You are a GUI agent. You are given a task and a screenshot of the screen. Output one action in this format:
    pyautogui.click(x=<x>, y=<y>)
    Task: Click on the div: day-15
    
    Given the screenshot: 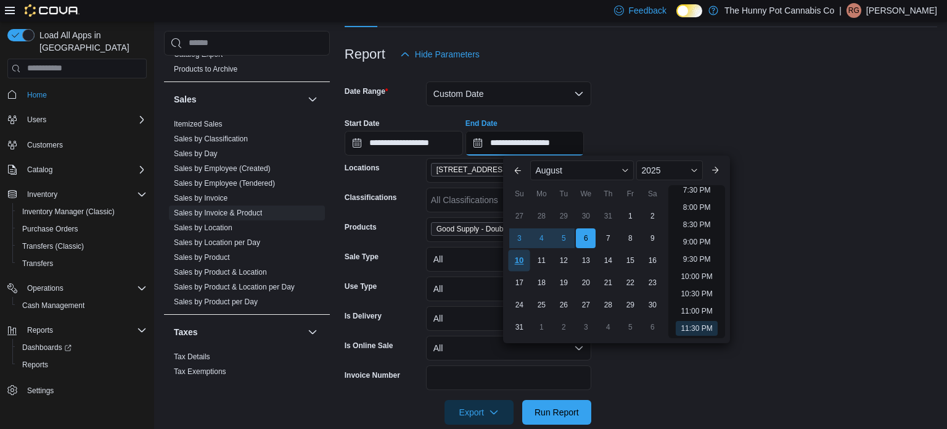 What is the action you would take?
    pyautogui.click(x=630, y=260)
    